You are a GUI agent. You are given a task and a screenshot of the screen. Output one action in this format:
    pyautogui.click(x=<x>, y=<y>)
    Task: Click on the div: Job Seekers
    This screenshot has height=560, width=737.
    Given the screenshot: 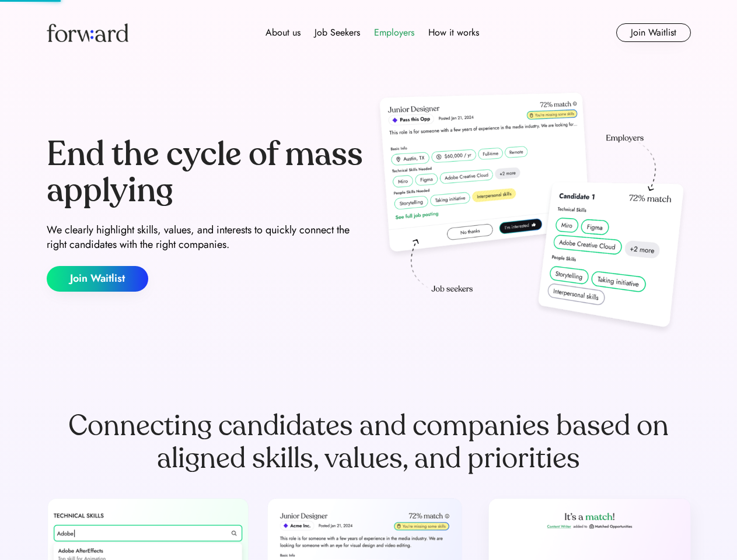 What is the action you would take?
    pyautogui.click(x=337, y=33)
    